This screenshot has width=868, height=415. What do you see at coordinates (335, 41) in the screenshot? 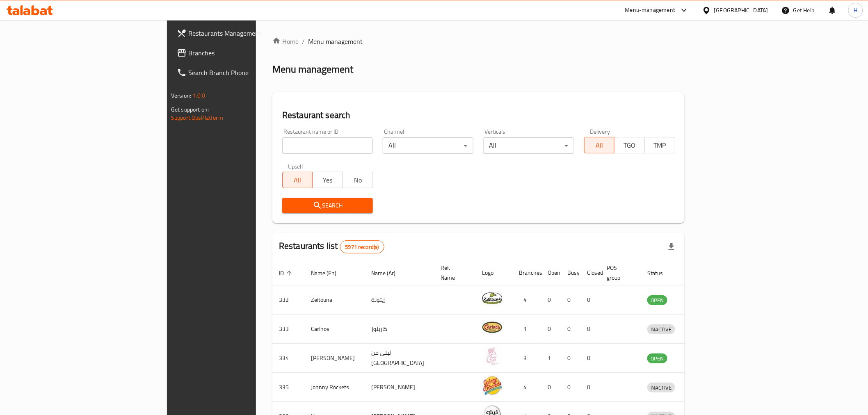
I see `span: Menu management` at bounding box center [335, 41].